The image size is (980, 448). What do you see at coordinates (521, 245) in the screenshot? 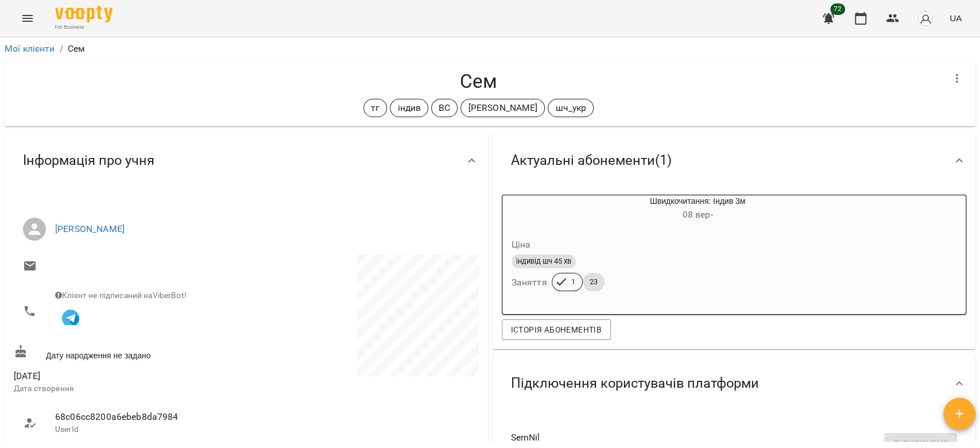
I see `h6: Ціна` at bounding box center [521, 245].